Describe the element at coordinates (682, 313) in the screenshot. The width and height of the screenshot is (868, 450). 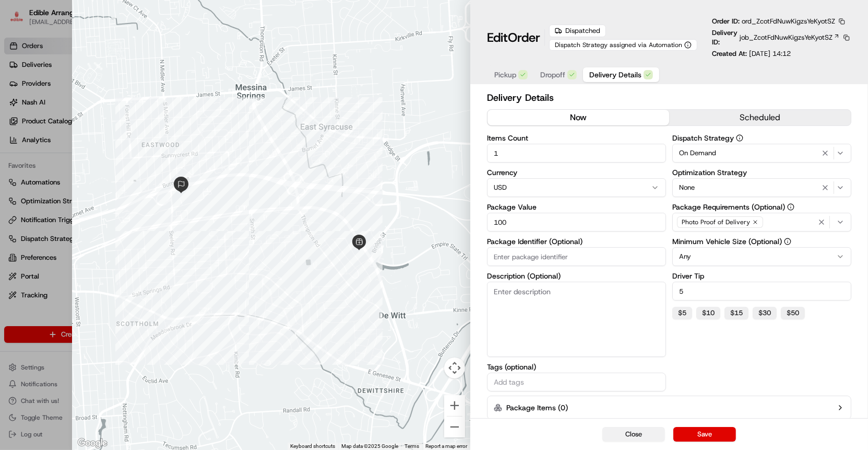
I see `button: $5` at that location.